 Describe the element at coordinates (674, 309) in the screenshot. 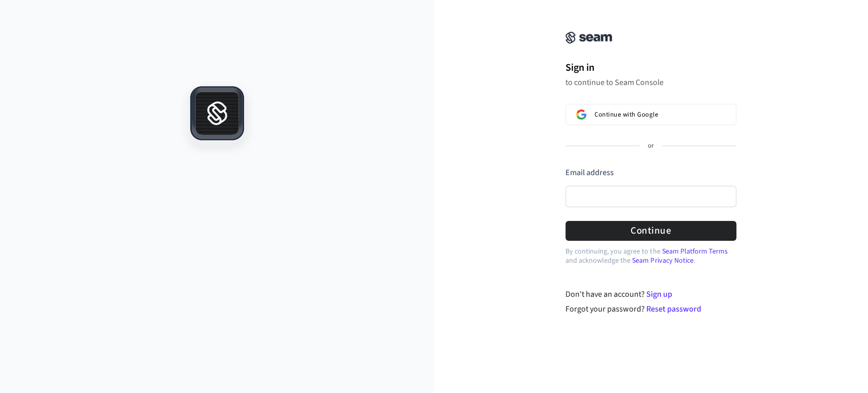

I see `a: Reset password` at that location.